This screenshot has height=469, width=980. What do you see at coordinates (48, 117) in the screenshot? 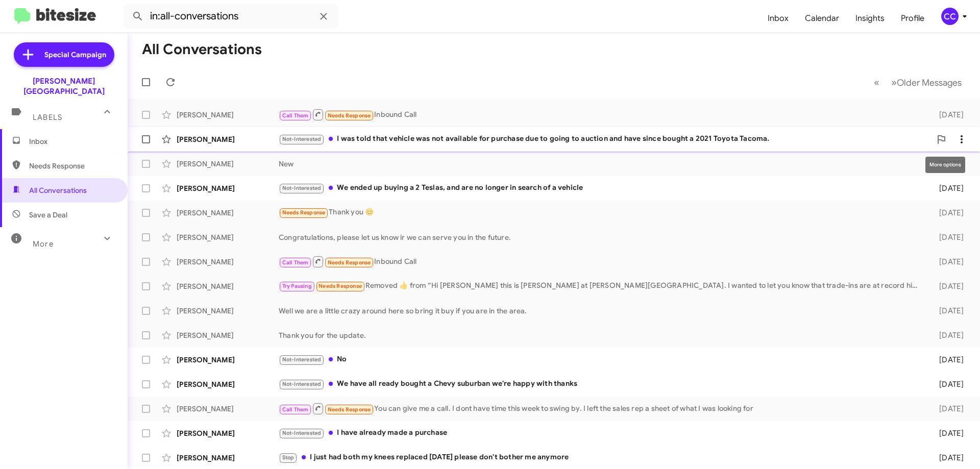
I see `span: Labels` at bounding box center [48, 117].